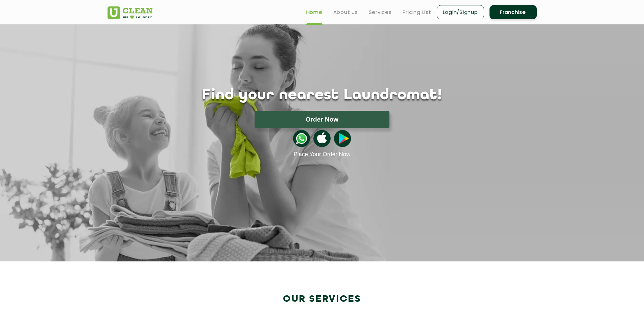 The width and height of the screenshot is (644, 320). Describe the element at coordinates (322, 119) in the screenshot. I see `button: Order Now` at that location.